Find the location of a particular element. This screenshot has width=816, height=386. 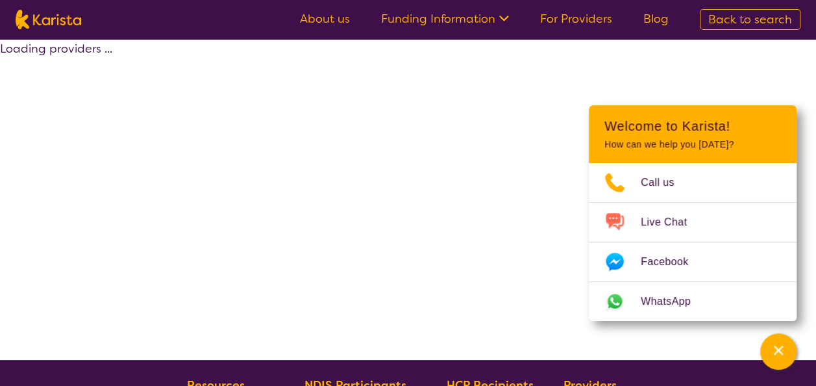

a: Web link opens in a new tab. is located at coordinates (693, 301).